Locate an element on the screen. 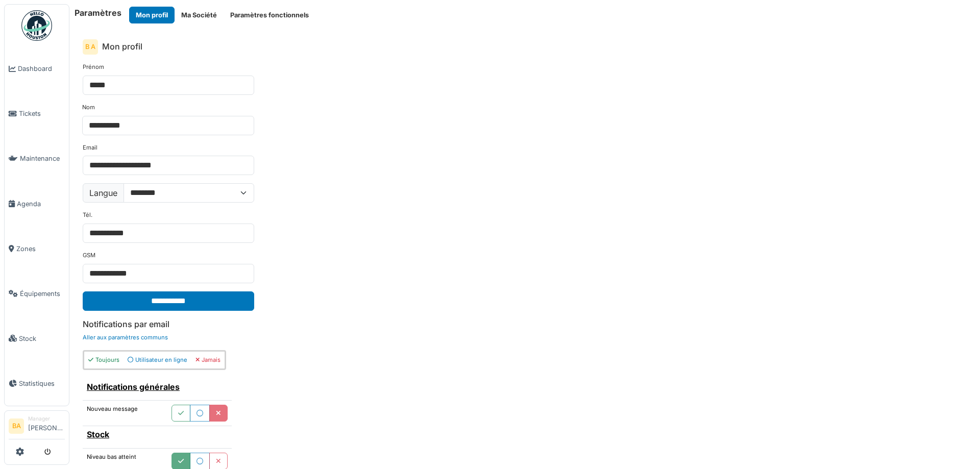 This screenshot has width=980, height=469. a: Équipements is located at coordinates (37, 294).